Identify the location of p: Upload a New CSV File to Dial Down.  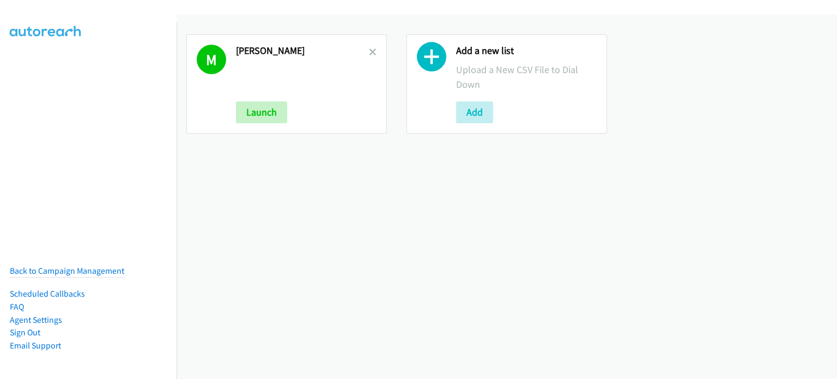
(526, 77).